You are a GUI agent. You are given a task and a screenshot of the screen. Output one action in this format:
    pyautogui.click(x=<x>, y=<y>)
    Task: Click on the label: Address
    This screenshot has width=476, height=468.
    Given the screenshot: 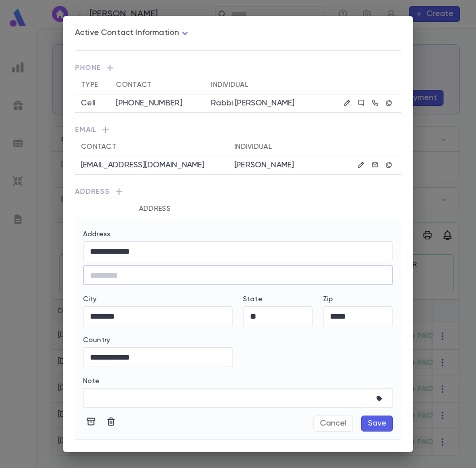 What is the action you would take?
    pyautogui.click(x=96, y=234)
    